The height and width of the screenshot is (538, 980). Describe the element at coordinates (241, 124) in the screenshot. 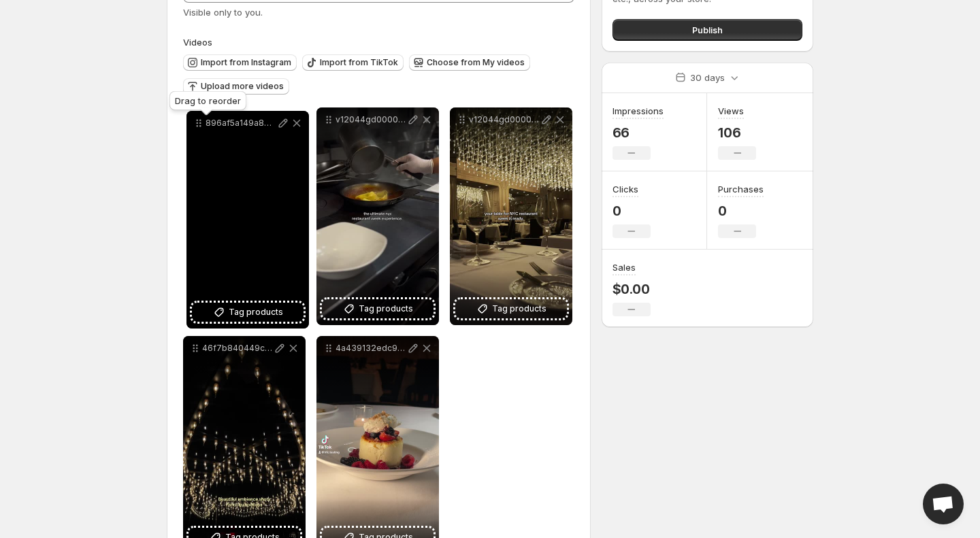

I see `p: 896af5a149a8418d92565fb3df86532d 2` at that location.